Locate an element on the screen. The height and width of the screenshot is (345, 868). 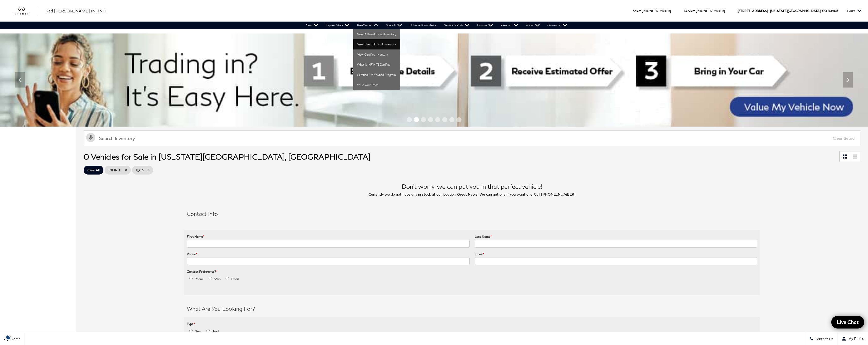
span: Search is located at coordinates (14, 339).